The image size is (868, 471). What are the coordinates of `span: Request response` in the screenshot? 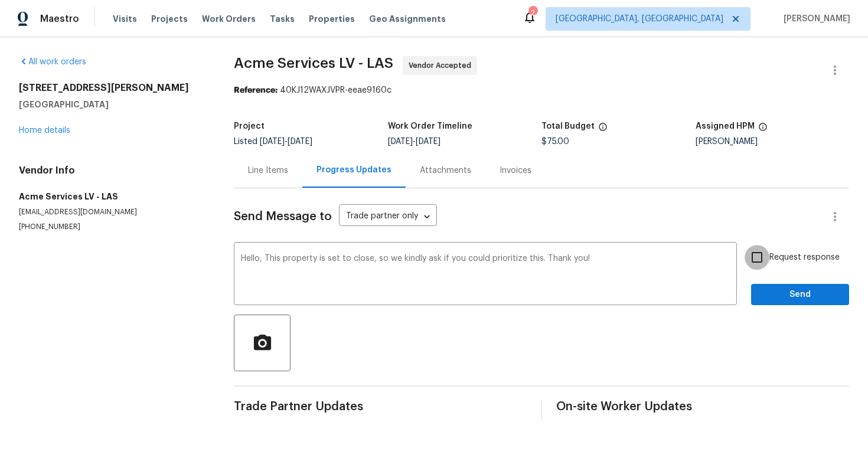 It's located at (804, 258).